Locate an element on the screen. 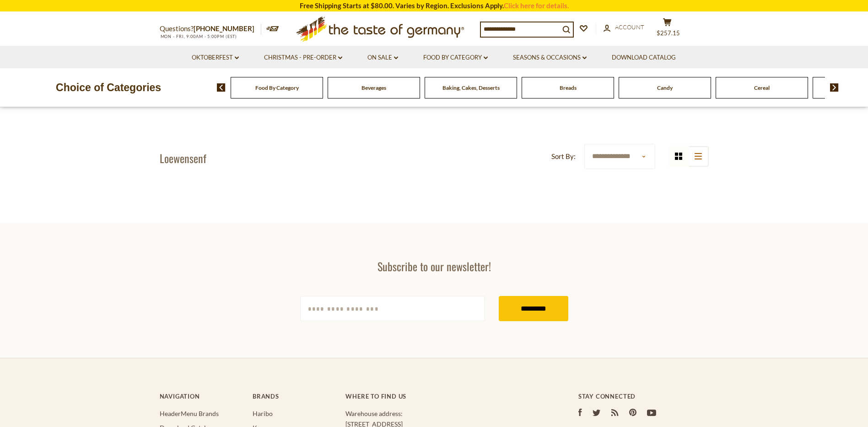 Image resolution: width=868 pixels, height=427 pixels. img: previous arrow is located at coordinates (221, 88).